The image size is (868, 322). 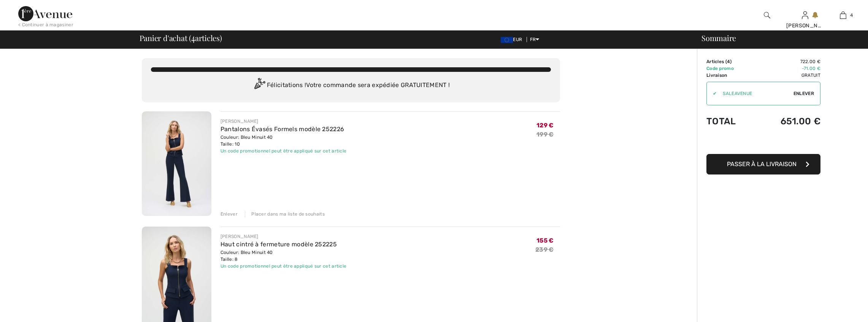 I want to click on span: Enlever, so click(x=804, y=93).